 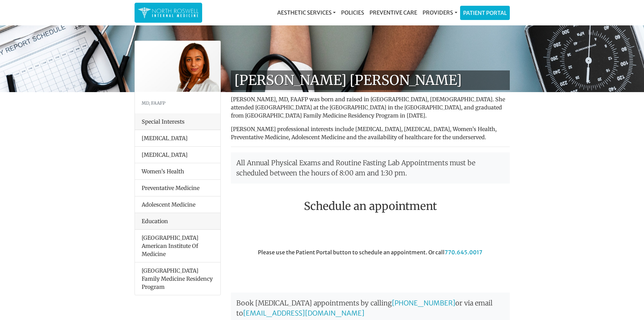 I want to click on div: Education, so click(x=178, y=221).